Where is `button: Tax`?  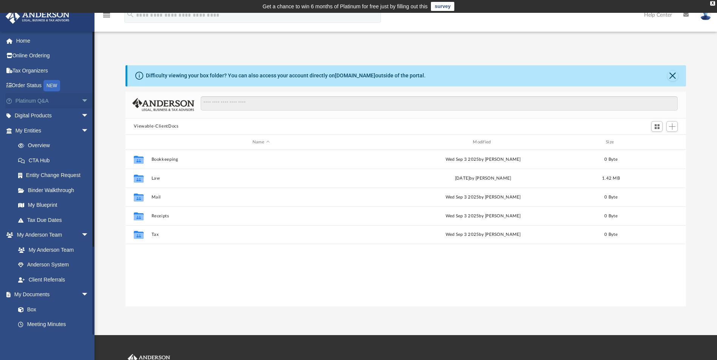
button: Tax is located at coordinates (261, 235).